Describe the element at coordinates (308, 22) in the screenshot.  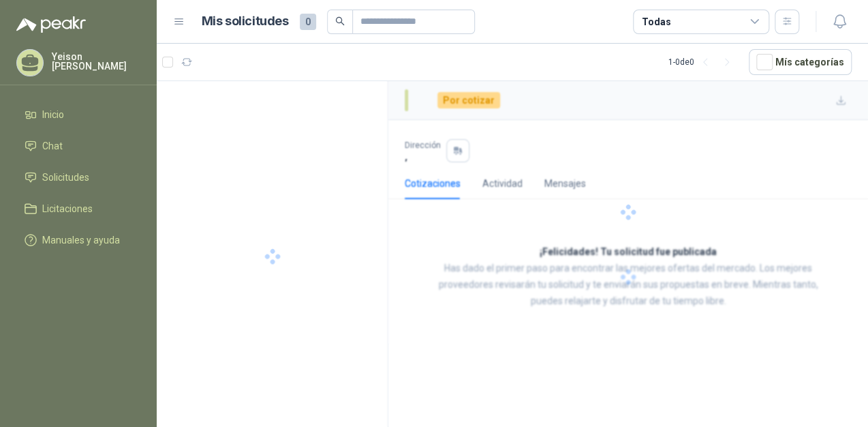
I see `span: 0` at that location.